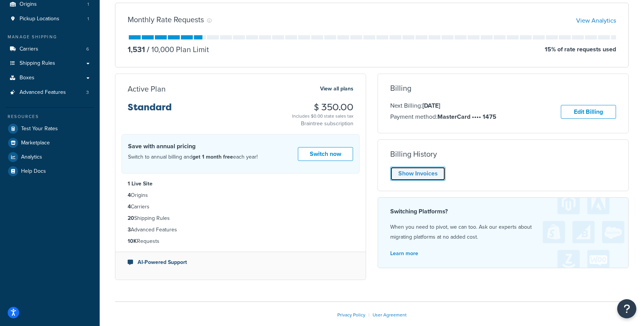  I want to click on a: Advanced Features 3, so click(50, 92).